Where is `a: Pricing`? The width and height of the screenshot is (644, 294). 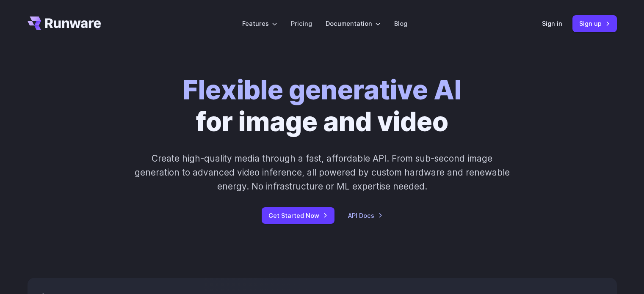
a: Pricing is located at coordinates (302, 23).